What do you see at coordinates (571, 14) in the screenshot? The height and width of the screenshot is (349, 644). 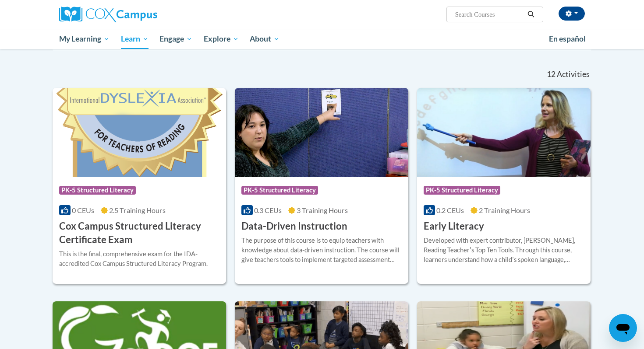 I see `button: Account Settings` at bounding box center [571, 14].